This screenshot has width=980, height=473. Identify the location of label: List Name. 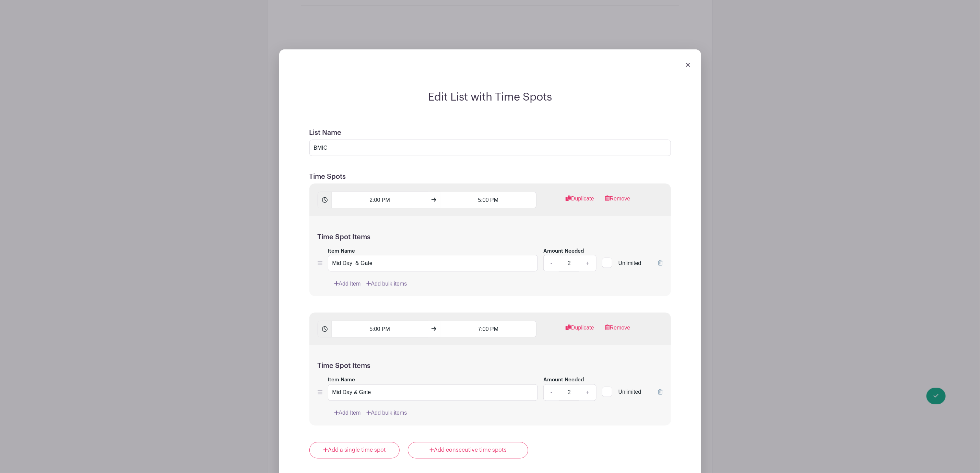
(326, 133).